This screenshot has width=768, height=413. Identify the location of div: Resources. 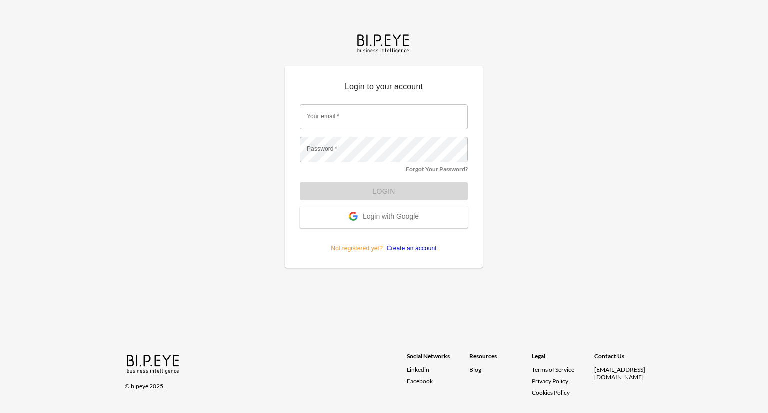
(501, 359).